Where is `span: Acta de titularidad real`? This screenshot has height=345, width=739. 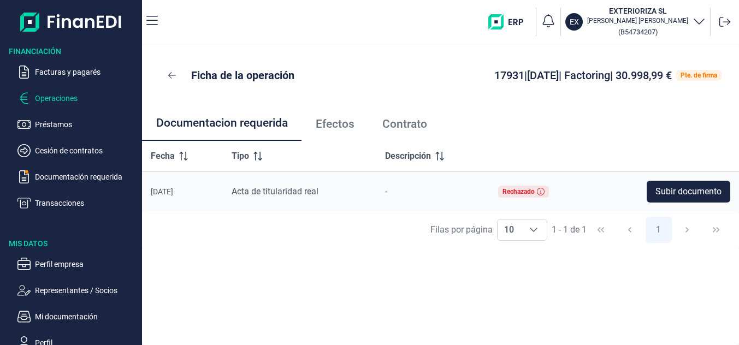
span: Acta de titularidad real is located at coordinates (275, 191).